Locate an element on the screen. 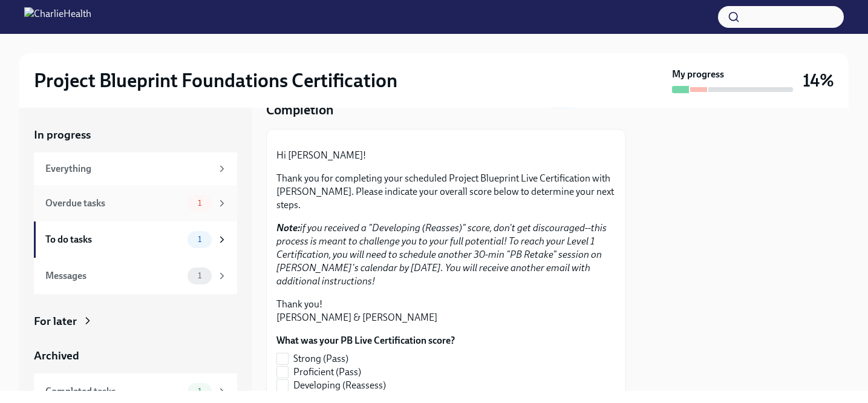  strong: My progress is located at coordinates (699, 74).